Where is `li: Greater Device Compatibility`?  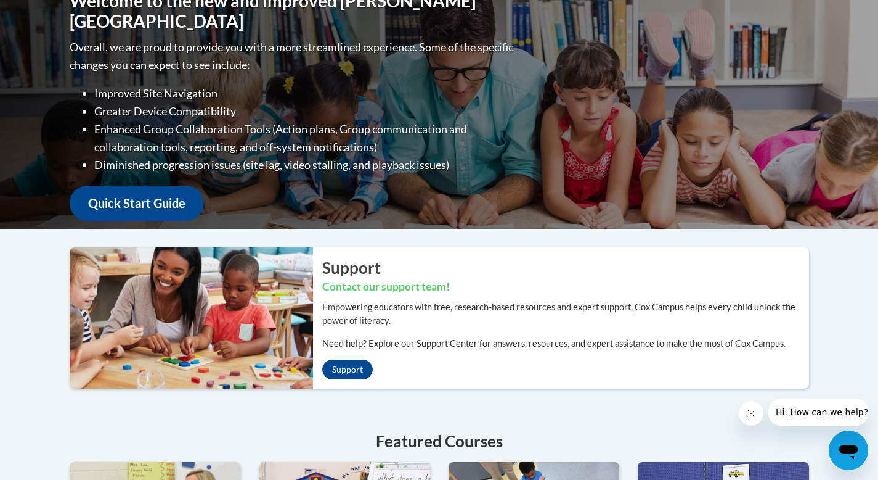
li: Greater Device Compatibility is located at coordinates (305, 111).